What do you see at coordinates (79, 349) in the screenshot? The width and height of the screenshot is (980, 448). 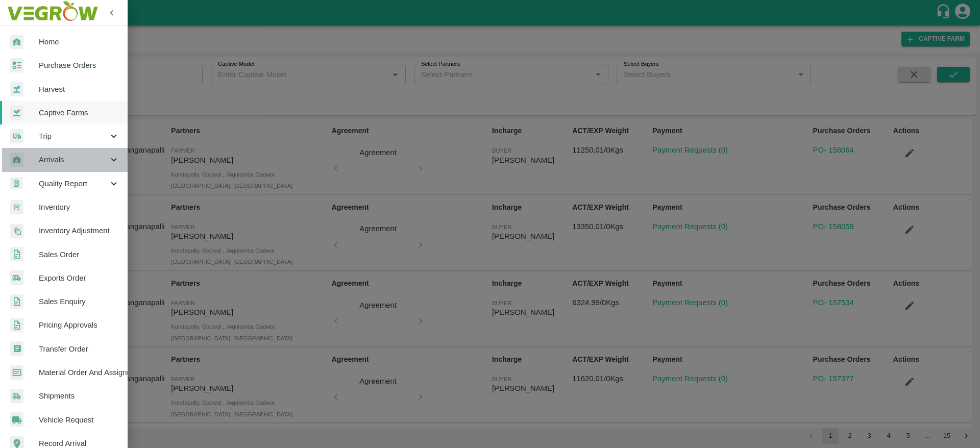 I see `span: Transfer Order` at bounding box center [79, 349].